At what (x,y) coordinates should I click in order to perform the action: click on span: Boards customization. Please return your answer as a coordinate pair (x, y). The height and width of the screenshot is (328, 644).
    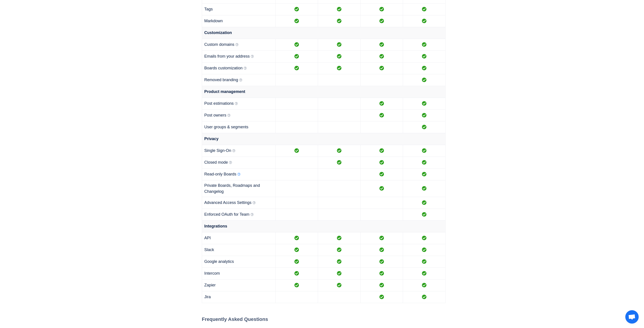
    Looking at the image, I should click on (223, 68).